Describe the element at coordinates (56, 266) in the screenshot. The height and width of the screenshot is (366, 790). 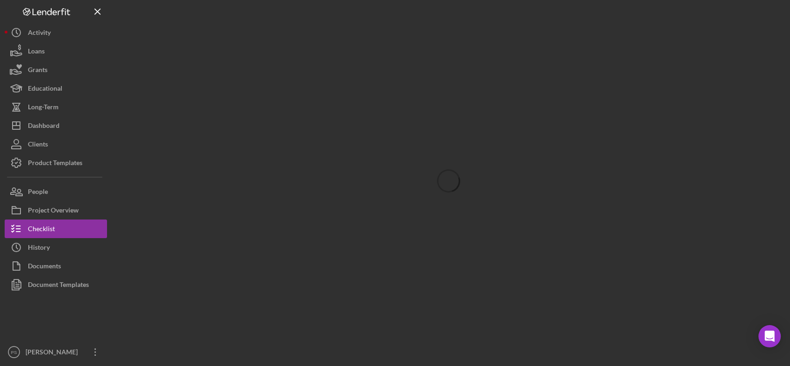
I see `a: Documents` at that location.